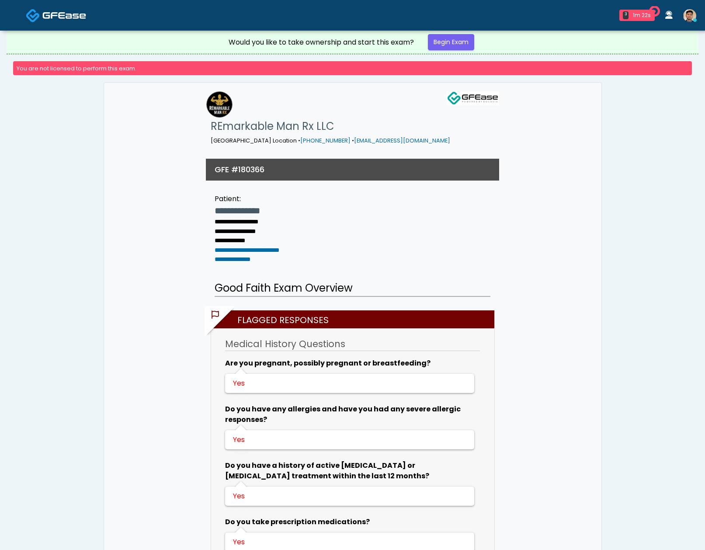  I want to click on b: Do you take prescription medications?, so click(297, 521).